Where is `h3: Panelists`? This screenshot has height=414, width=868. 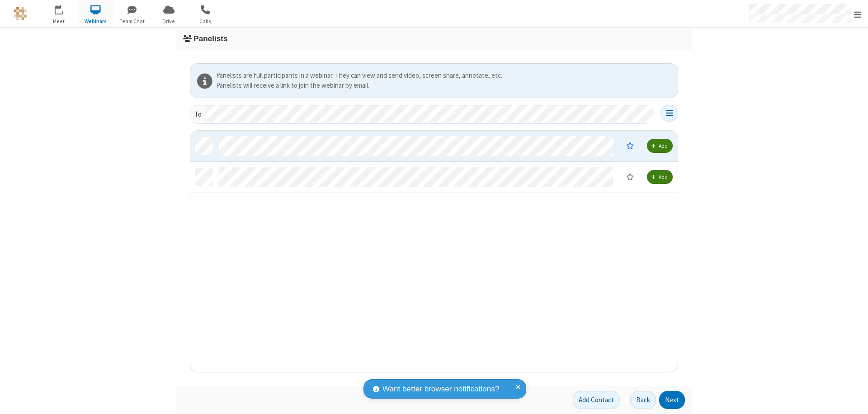 h3: Panelists is located at coordinates (434, 38).